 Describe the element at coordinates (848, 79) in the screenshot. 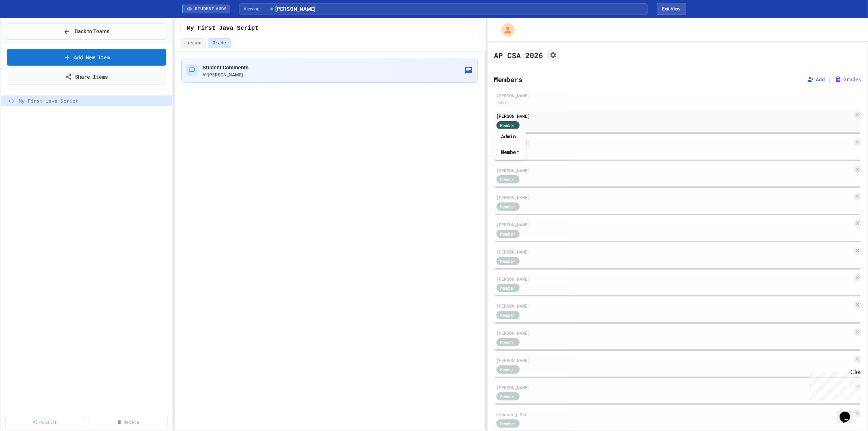

I see `button: Grades` at that location.